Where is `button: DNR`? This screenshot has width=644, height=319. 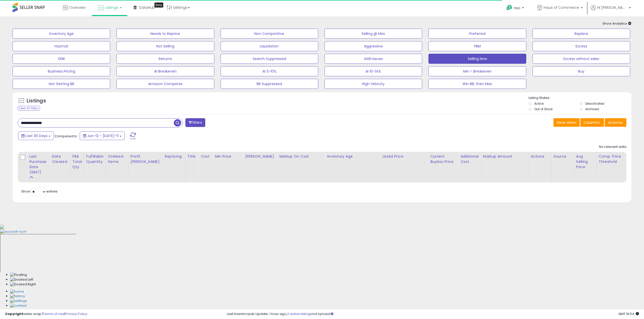 button: DNR is located at coordinates (61, 59).